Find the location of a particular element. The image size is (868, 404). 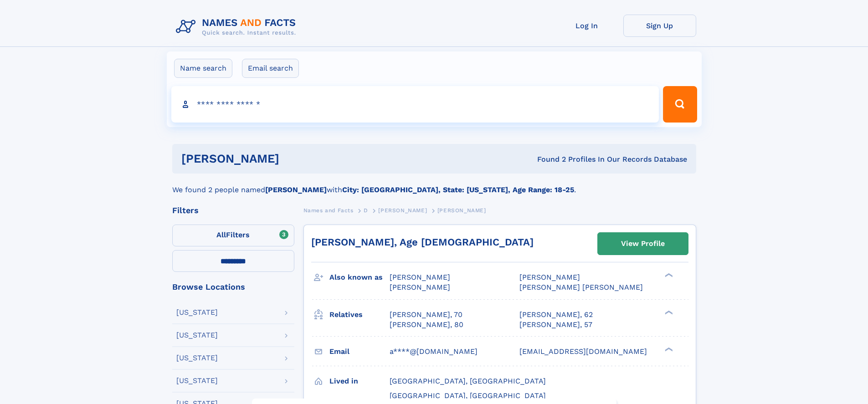

a: Names and Facts is located at coordinates (329, 210).